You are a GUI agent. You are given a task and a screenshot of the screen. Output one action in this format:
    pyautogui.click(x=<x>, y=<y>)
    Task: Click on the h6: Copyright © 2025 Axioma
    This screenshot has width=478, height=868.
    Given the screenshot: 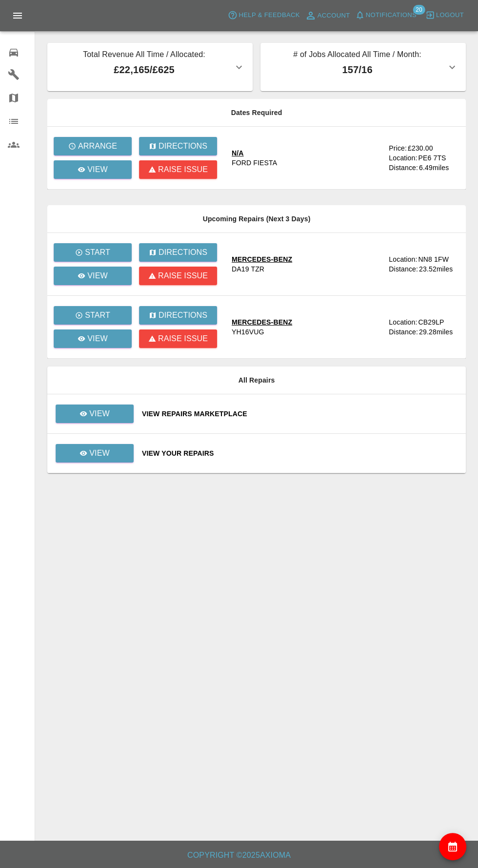 What is the action you would take?
    pyautogui.click(x=239, y=855)
    